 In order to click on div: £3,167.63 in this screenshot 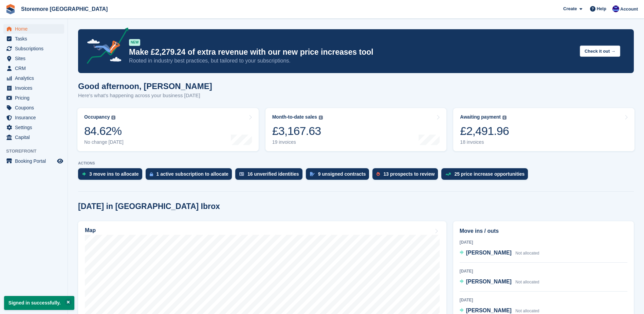, I will do `click(297, 131)`.